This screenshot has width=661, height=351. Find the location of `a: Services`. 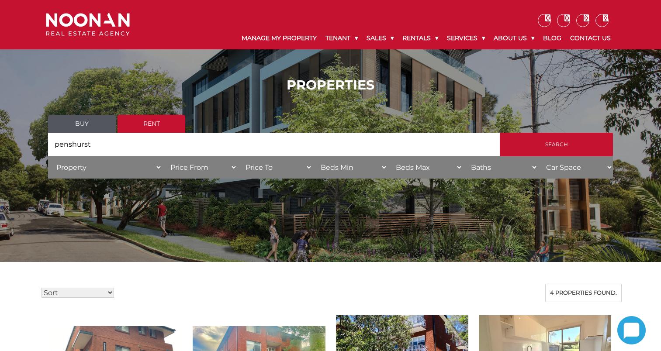

a: Services is located at coordinates (466, 38).